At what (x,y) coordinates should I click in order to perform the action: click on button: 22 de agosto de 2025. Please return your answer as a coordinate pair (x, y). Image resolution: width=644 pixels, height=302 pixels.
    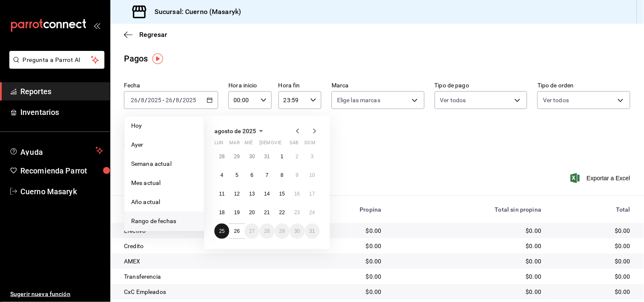
    Looking at the image, I should click on (282, 212).